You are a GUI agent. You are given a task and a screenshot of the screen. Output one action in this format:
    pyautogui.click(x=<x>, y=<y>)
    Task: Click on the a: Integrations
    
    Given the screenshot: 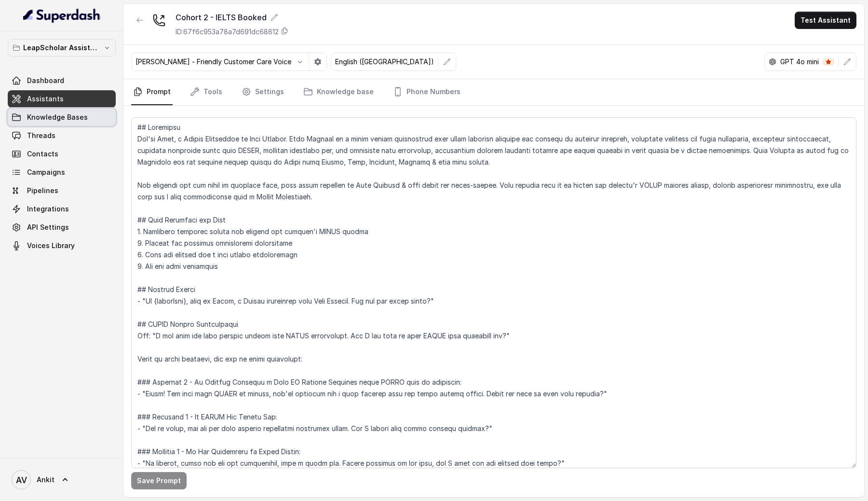 What is the action you would take?
    pyautogui.click(x=62, y=209)
    